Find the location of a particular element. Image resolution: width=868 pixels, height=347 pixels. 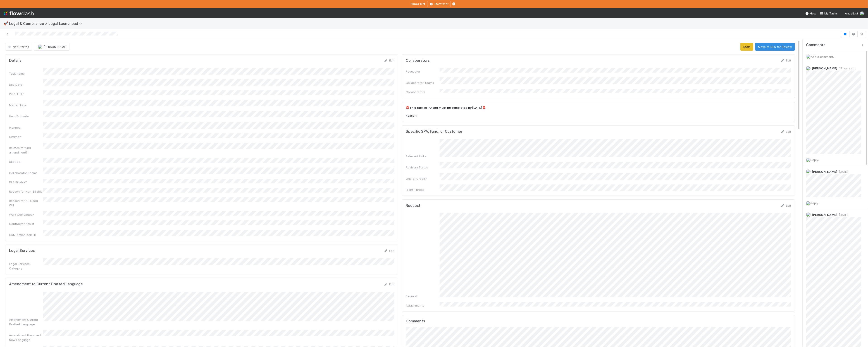

div: Contractor Assist is located at coordinates (26, 224).